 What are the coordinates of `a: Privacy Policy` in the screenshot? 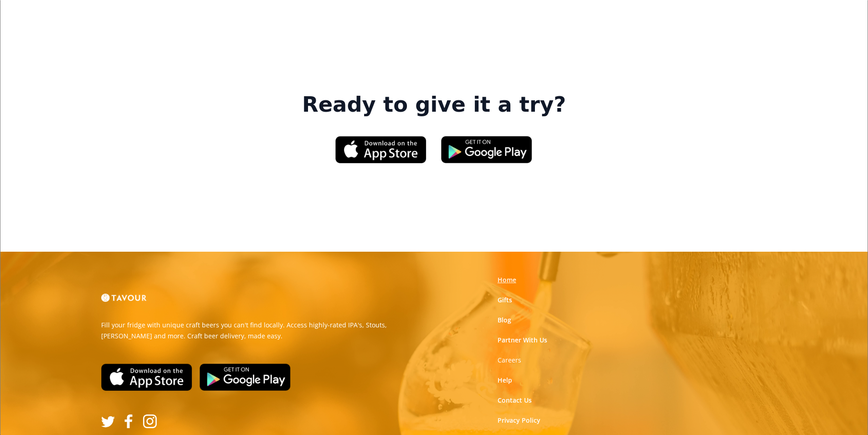 It's located at (519, 420).